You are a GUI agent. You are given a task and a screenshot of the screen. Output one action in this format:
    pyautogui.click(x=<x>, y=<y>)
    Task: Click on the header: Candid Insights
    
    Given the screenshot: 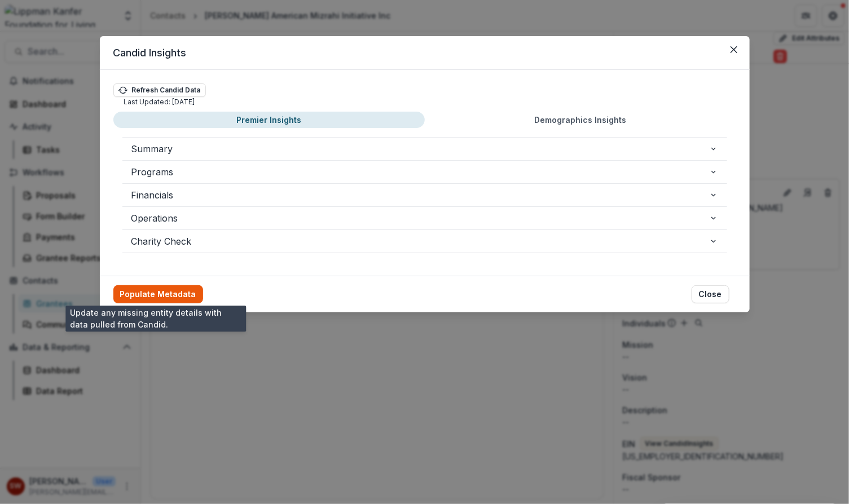 What is the action you would take?
    pyautogui.click(x=424, y=53)
    